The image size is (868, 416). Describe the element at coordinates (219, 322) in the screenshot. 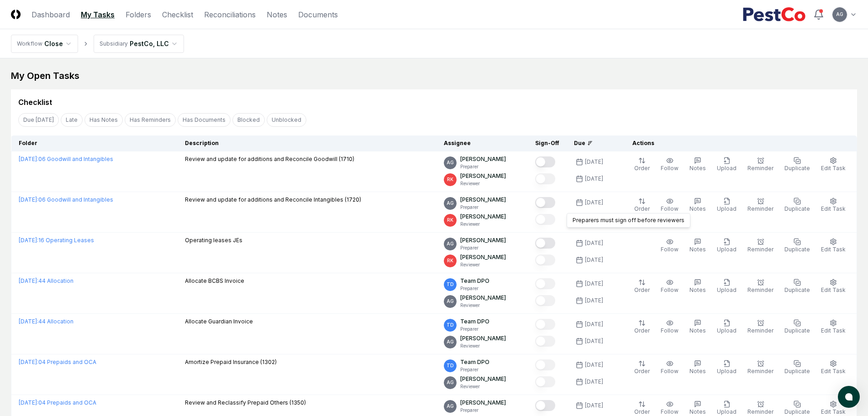

I see `p: Allocate Guardian Invoice` at that location.